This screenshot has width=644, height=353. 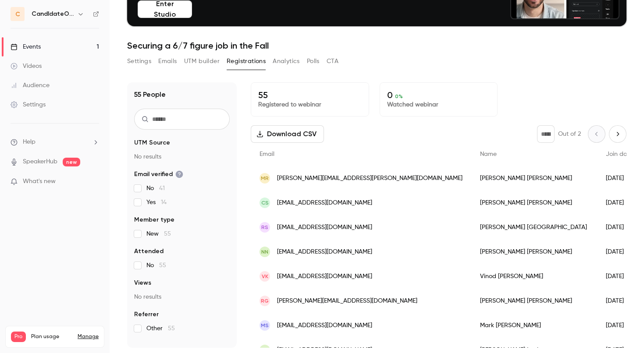 What do you see at coordinates (25, 47) in the screenshot?
I see `div: Events` at bounding box center [25, 47].